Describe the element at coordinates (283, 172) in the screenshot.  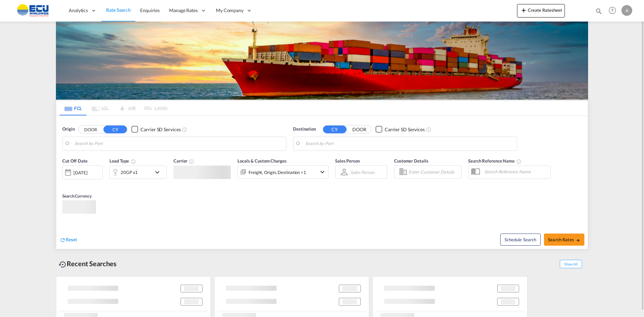
I see `div: Freight Origin Destination Factory Stuffingicon-chevron-down` at that location.